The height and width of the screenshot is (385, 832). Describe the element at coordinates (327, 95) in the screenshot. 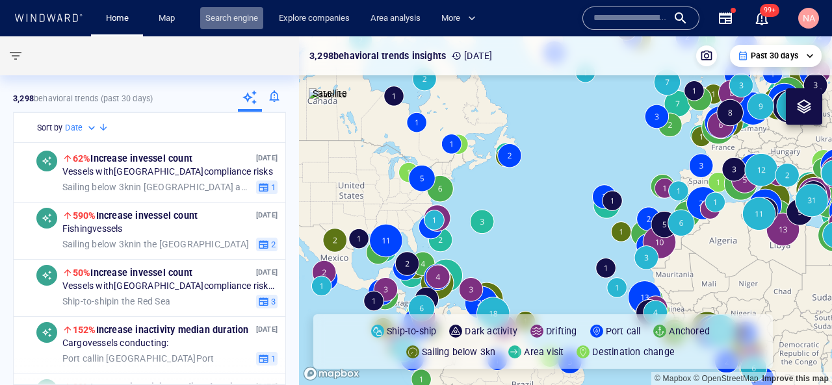

I see `img: satellite` at that location.